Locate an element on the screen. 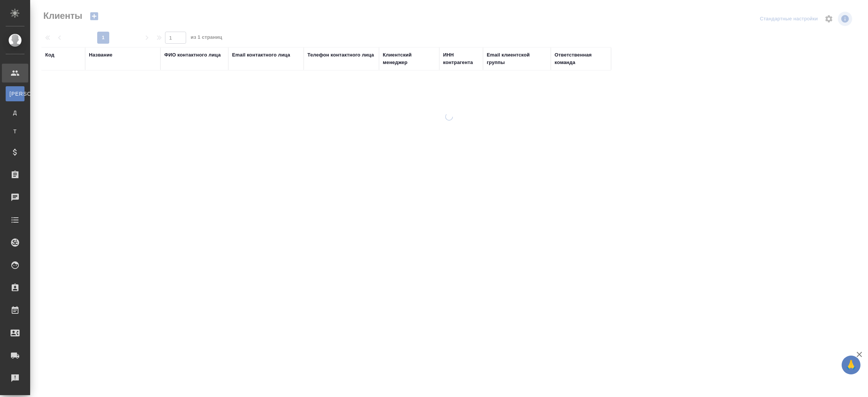 This screenshot has width=868, height=397. a: Д is located at coordinates (15, 112).